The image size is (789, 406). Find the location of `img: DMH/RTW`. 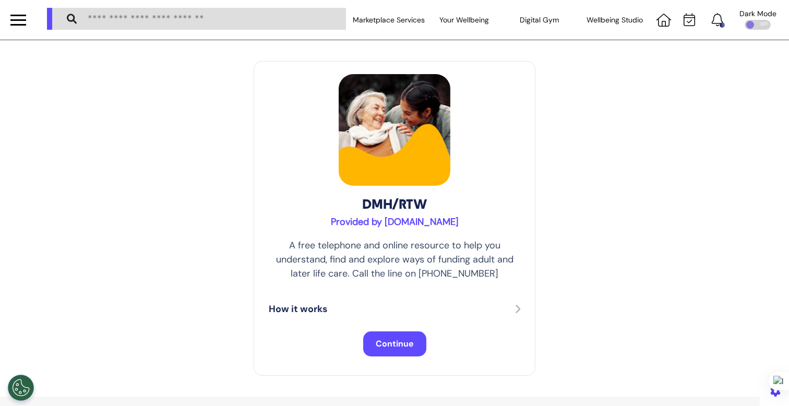

img: DMH/RTW is located at coordinates (395, 130).